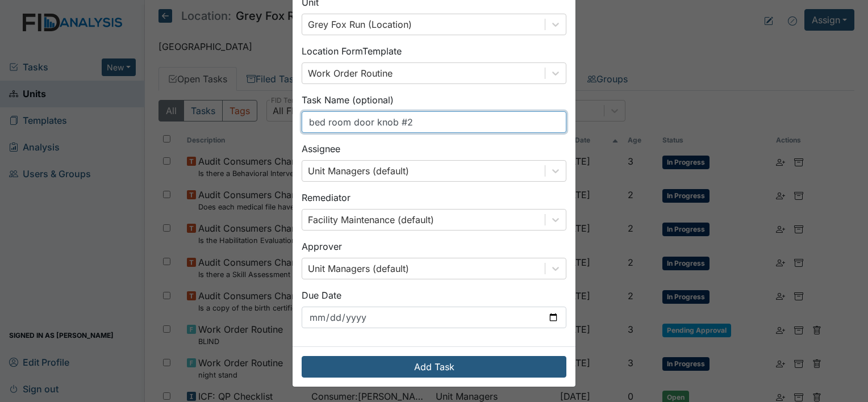  What do you see at coordinates (321, 247) in the screenshot?
I see `label: Approver` at bounding box center [321, 247].